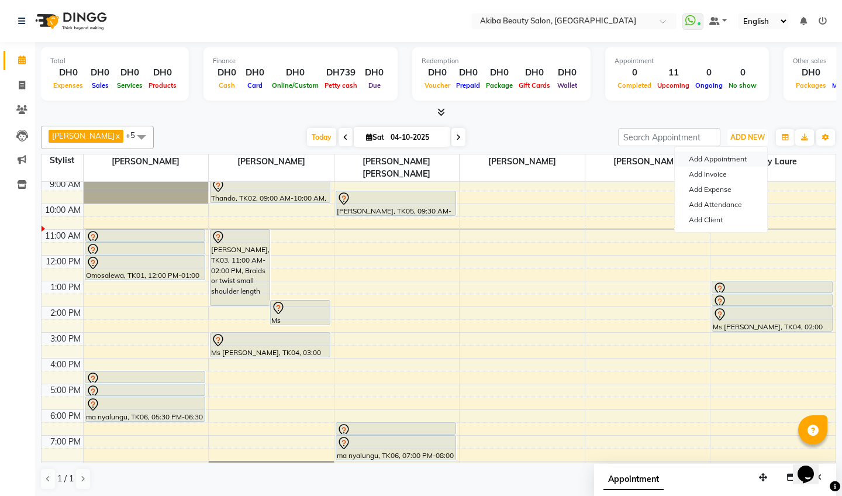  What do you see at coordinates (115, 61) in the screenshot?
I see `div: Total` at bounding box center [115, 61].